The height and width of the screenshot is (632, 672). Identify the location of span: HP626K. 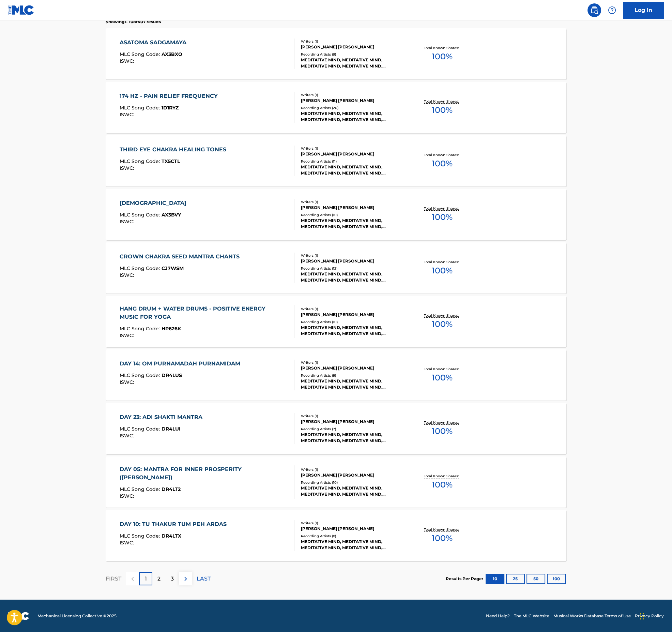
(171, 328).